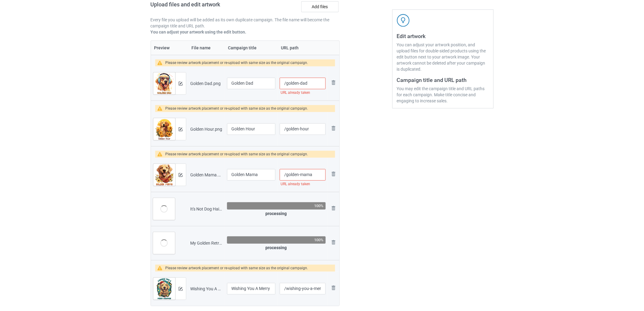 The image size is (644, 311). What do you see at coordinates (443, 36) in the screenshot?
I see `h3: Edit artwork` at bounding box center [443, 36].